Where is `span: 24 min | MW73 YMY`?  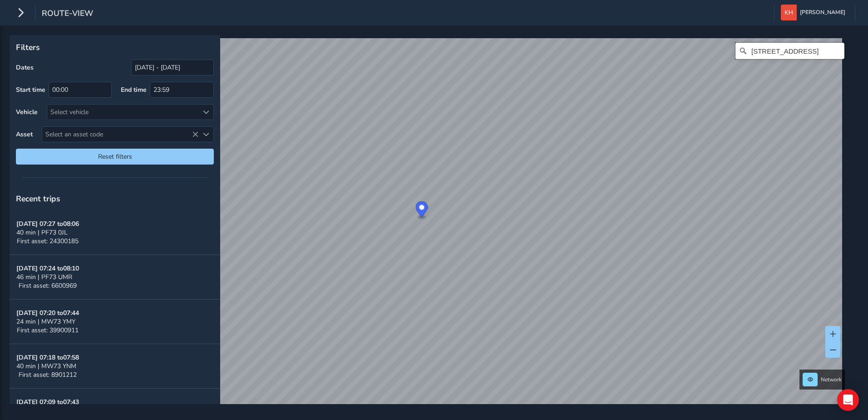
span: 24 min | MW73 YMY is located at coordinates (46, 321).